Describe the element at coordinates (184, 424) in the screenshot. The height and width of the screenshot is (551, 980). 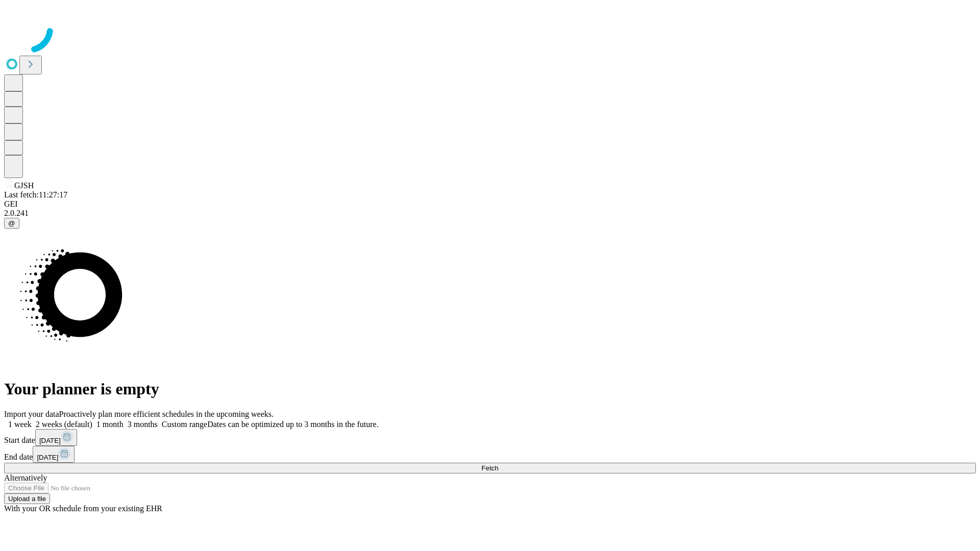
I see `span: Custom range` at that location.